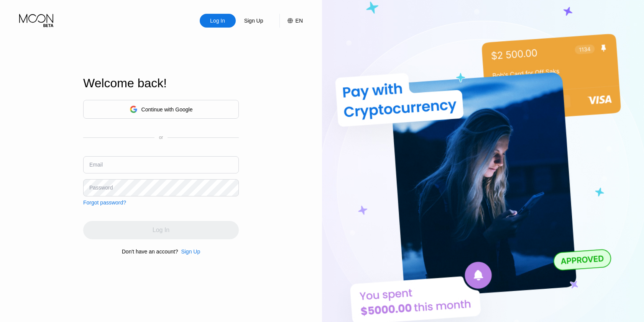  What do you see at coordinates (161, 137) in the screenshot?
I see `div: or` at bounding box center [161, 137].